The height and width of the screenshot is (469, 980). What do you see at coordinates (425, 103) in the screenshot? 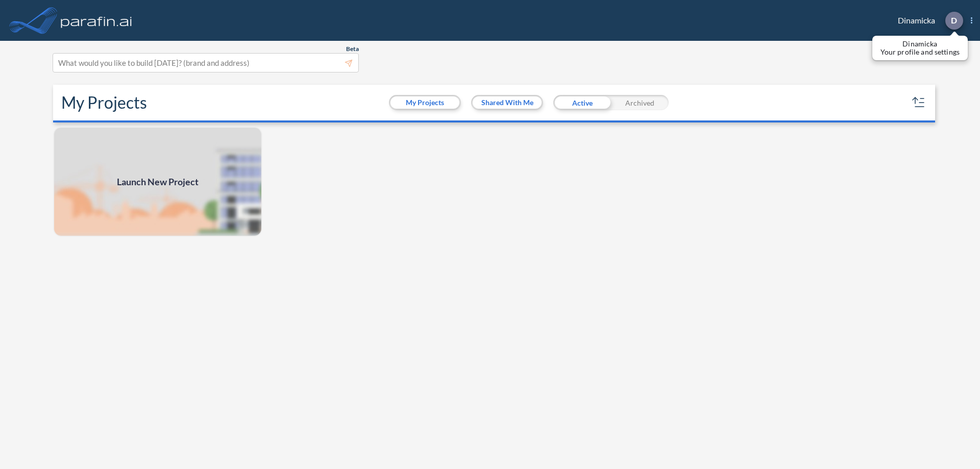
I see `button: My Projects` at bounding box center [425, 103].